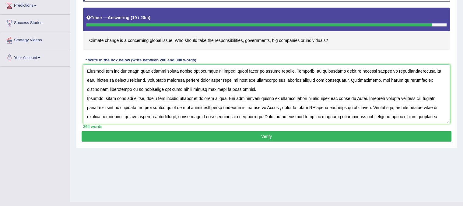 The height and width of the screenshot is (206, 463). I want to click on button: Verify, so click(266, 137).